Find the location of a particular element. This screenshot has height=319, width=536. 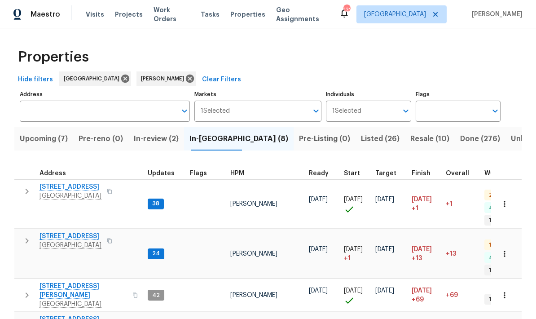

span: Updates is located at coordinates (161, 173).